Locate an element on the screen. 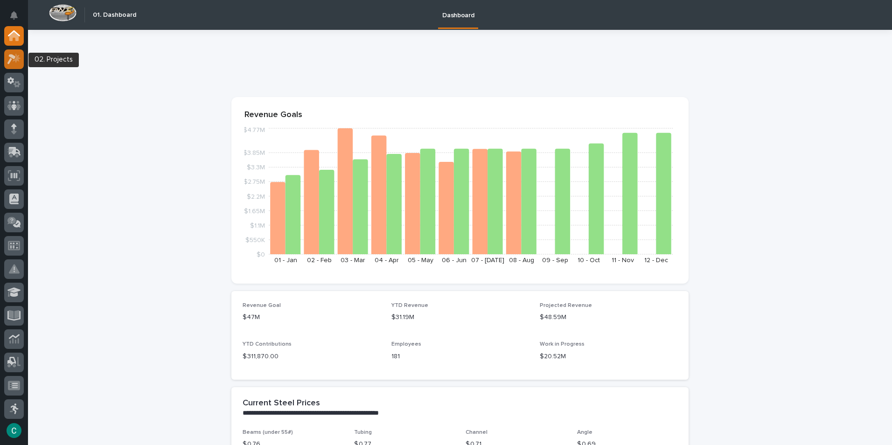 This screenshot has width=892, height=445. span: Channel is located at coordinates (476, 432).